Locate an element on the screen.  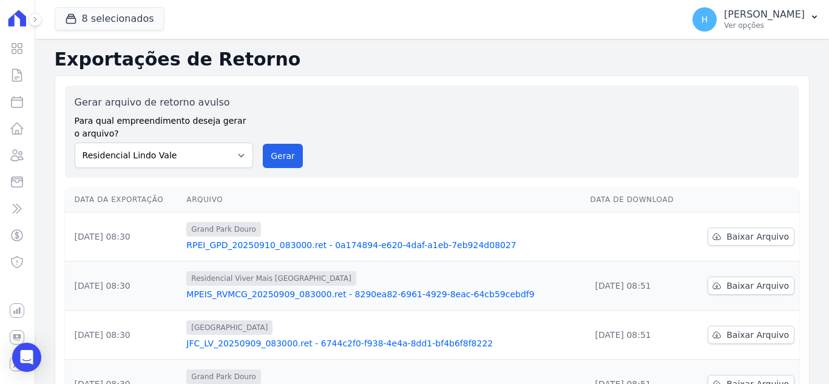
div: Open Intercom Messenger is located at coordinates (27, 357).